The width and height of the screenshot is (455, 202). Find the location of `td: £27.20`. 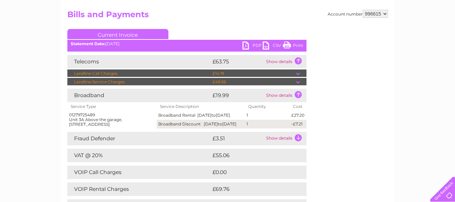

td: £27.20 is located at coordinates (297, 115).